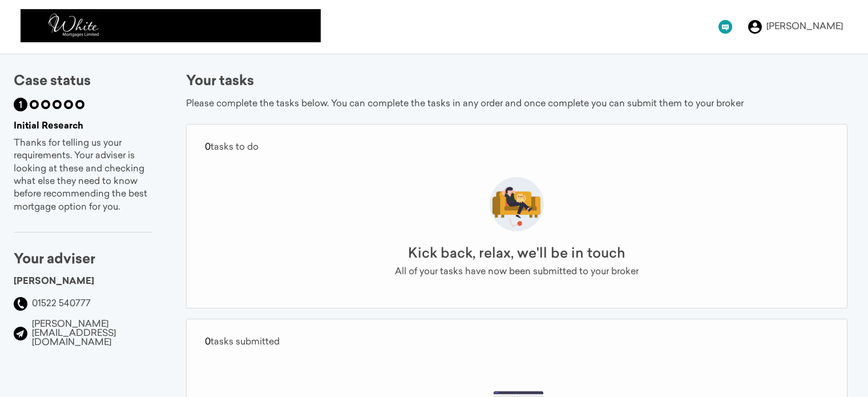 The height and width of the screenshot is (397, 868). Describe the element at coordinates (171, 26) in the screenshot. I see `img: logo` at that location.